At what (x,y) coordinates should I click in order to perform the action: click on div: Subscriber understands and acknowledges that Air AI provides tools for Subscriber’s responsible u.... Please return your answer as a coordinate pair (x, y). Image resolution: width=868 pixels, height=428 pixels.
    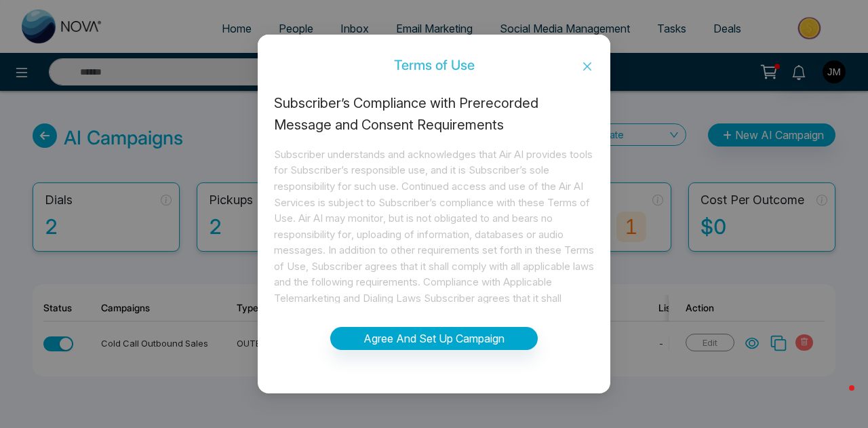
    Looking at the image, I should click on (434, 225).